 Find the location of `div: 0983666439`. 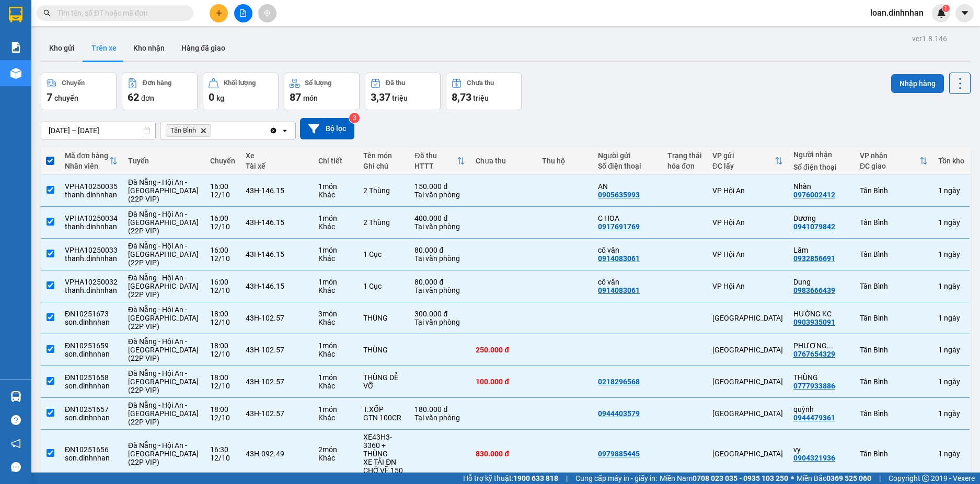

div: 0983666439 is located at coordinates (815, 291).